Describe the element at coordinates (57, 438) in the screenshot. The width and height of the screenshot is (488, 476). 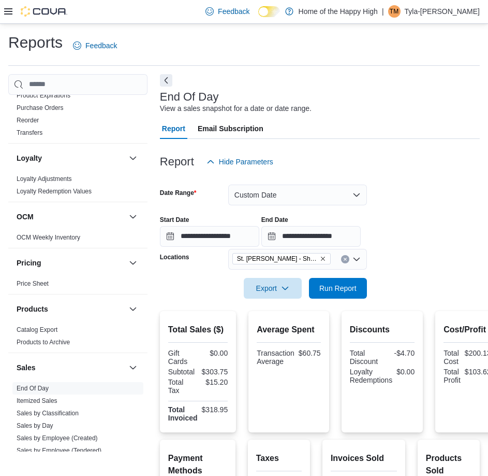
I see `span: Sales by Employee (Created)` at that location.